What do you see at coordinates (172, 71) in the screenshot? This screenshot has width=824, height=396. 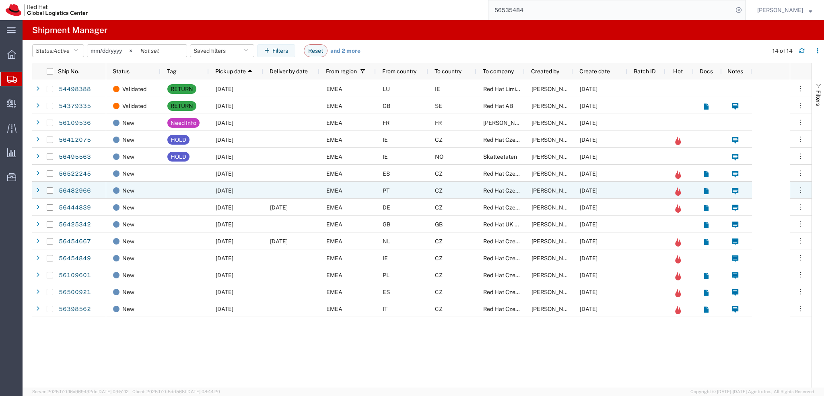 I see `span: Tag` at bounding box center [172, 71].